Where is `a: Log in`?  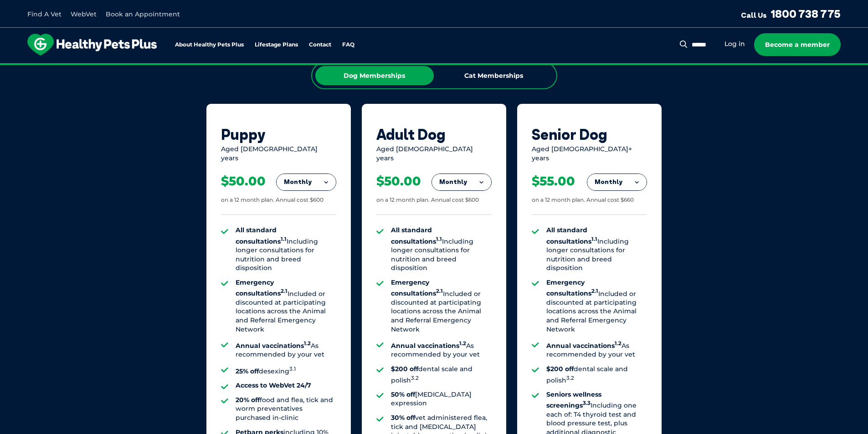
a: Log in is located at coordinates (735, 44).